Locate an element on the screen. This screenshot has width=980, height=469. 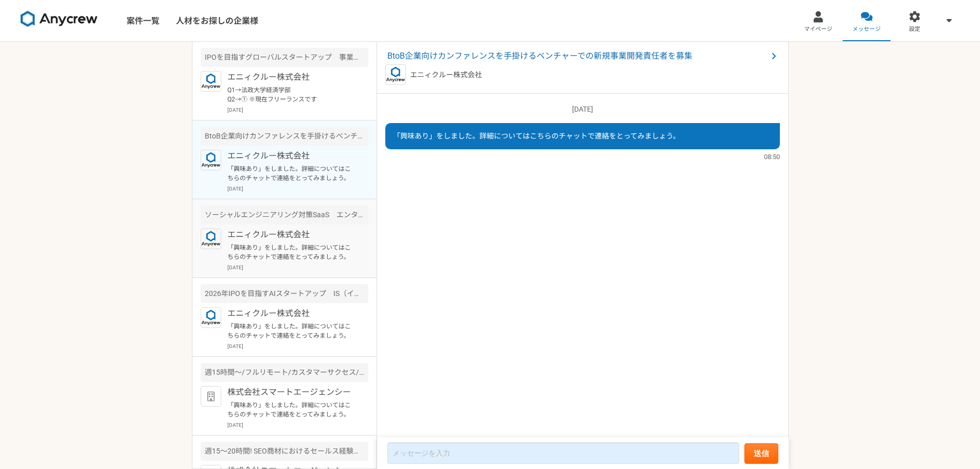
p: Q1→法政大学経済学部 Q2→① ※現在フリーランスです is located at coordinates (291, 95).